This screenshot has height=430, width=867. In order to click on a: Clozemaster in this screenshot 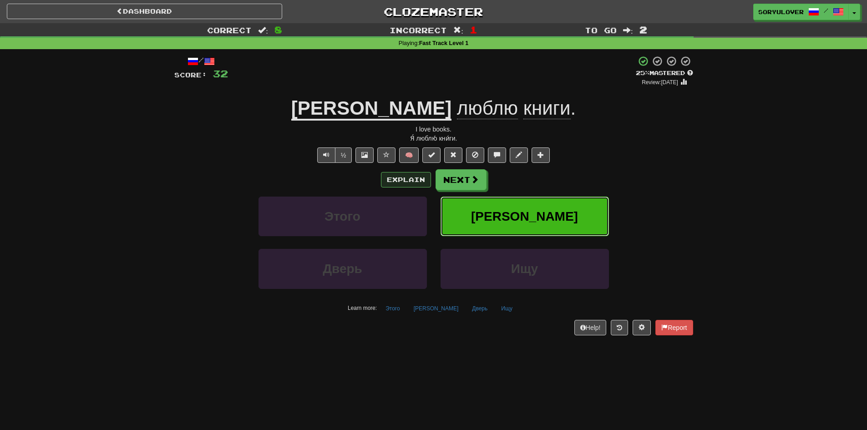, I will do `click(433, 11)`.